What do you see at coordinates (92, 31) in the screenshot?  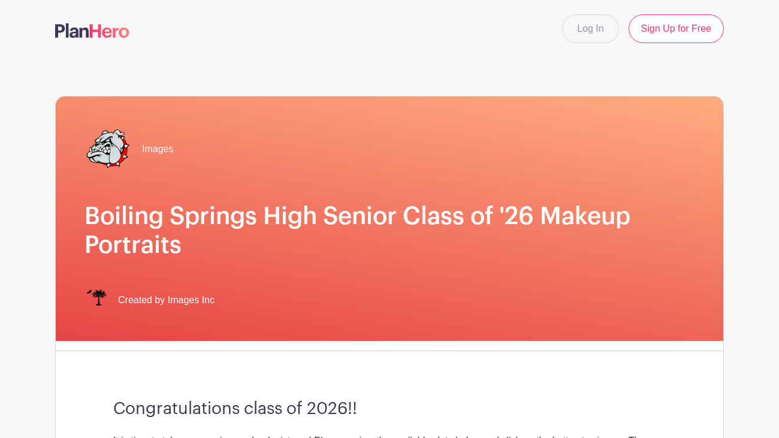 I see `img: logo-507f7623f17ff9eddc593b1ce0a138ce2505c220e1c5a4e2b4648c50719b7d32.svg` at bounding box center [92, 31].